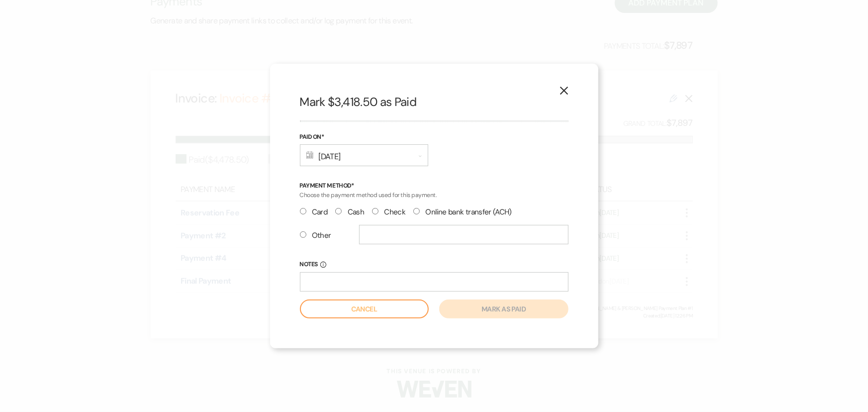 The width and height of the screenshot is (868, 412). I want to click on label: Online bank transfer (ACH), so click(463, 212).